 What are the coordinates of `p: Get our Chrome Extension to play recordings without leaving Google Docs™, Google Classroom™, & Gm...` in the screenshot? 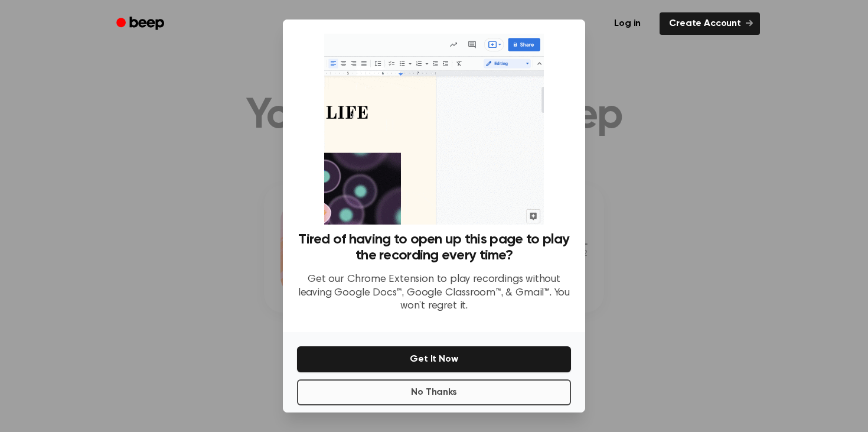 It's located at (434, 293).